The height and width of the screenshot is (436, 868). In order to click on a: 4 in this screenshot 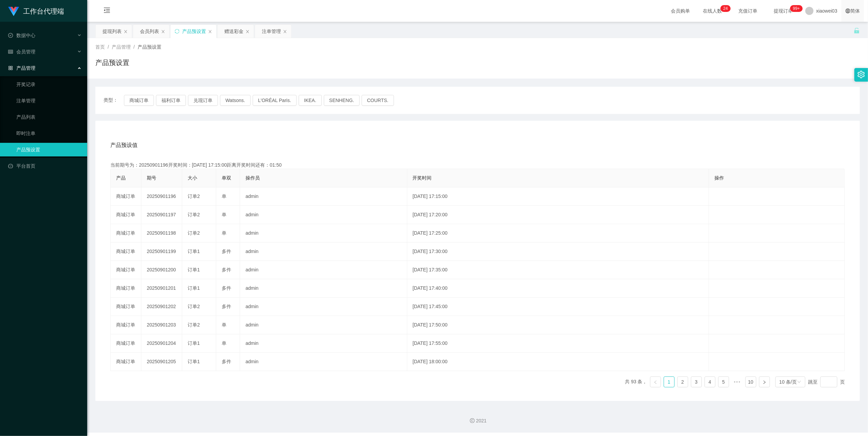, I will do `click(710, 382)`.